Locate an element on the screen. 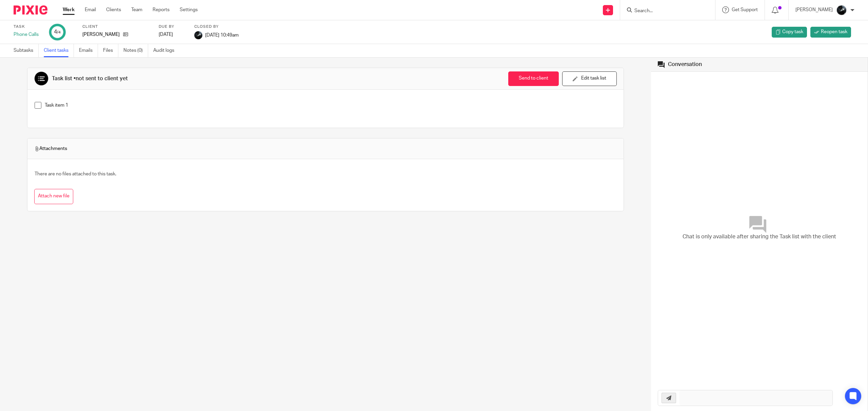  p: Task item 1 is located at coordinates (330, 106).